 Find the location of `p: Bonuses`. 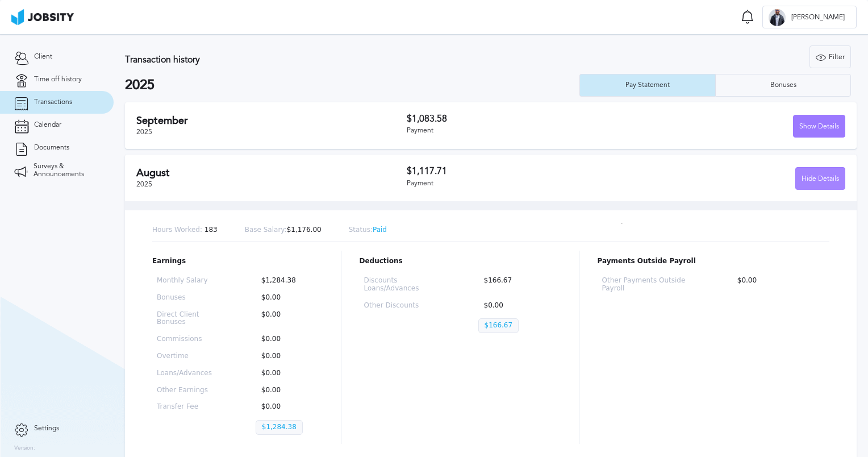

p: Bonuses is located at coordinates (188, 298).